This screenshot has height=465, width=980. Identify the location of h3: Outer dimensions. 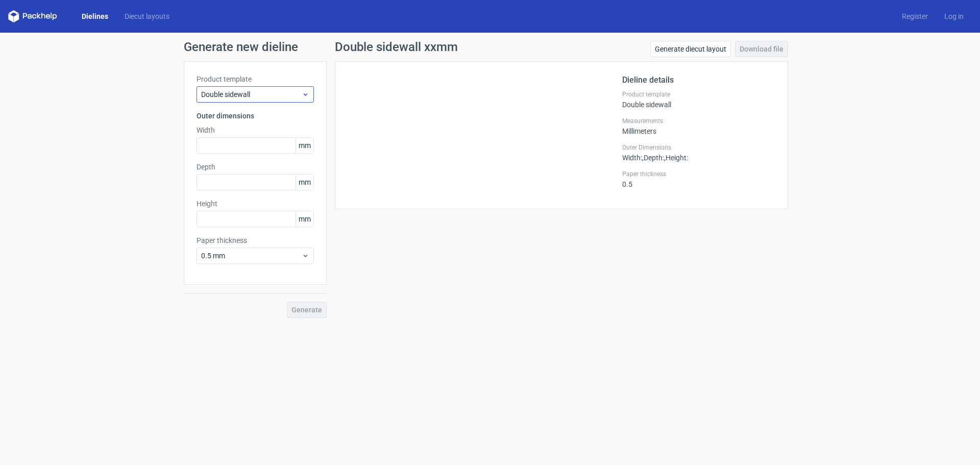
(255, 116).